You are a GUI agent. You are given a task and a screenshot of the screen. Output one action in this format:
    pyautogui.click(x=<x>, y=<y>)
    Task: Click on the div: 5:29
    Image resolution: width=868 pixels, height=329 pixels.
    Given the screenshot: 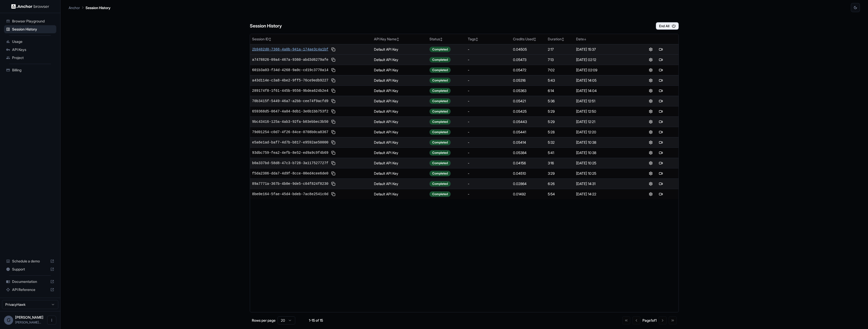 What is the action you would take?
    pyautogui.click(x=560, y=122)
    